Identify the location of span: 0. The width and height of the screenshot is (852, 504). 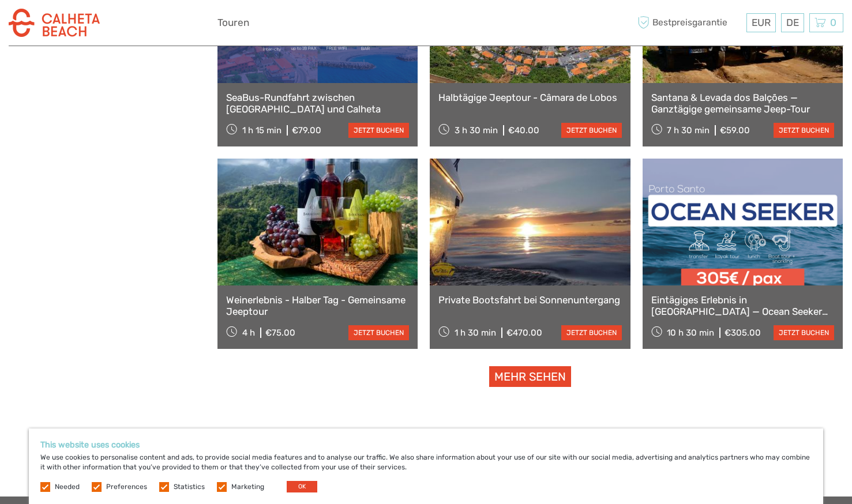
(833, 23).